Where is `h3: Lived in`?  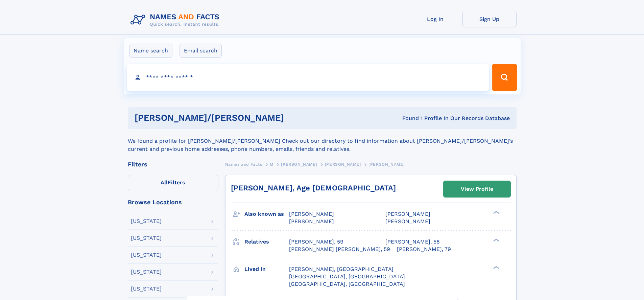
h3: Lived in is located at coordinates (267, 269).